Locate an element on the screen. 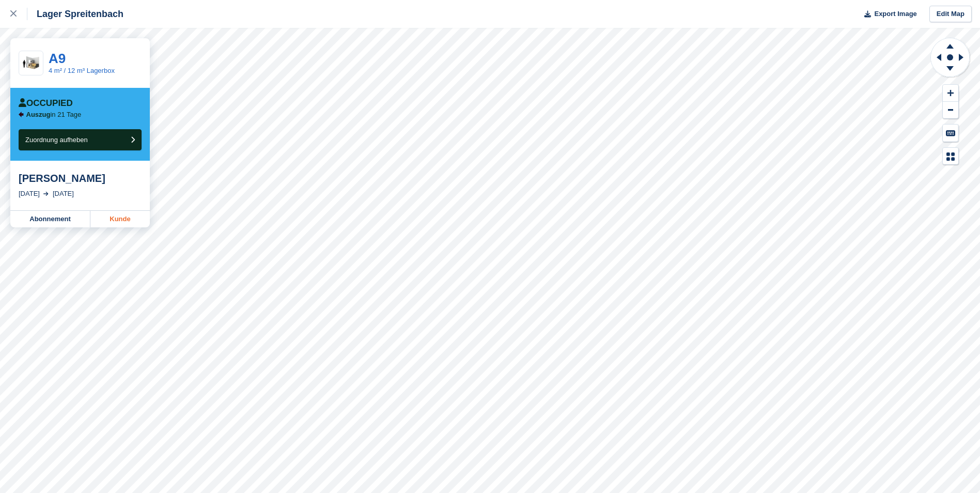 The height and width of the screenshot is (493, 980). button: Zuordnung aufheben is located at coordinates (80, 140).